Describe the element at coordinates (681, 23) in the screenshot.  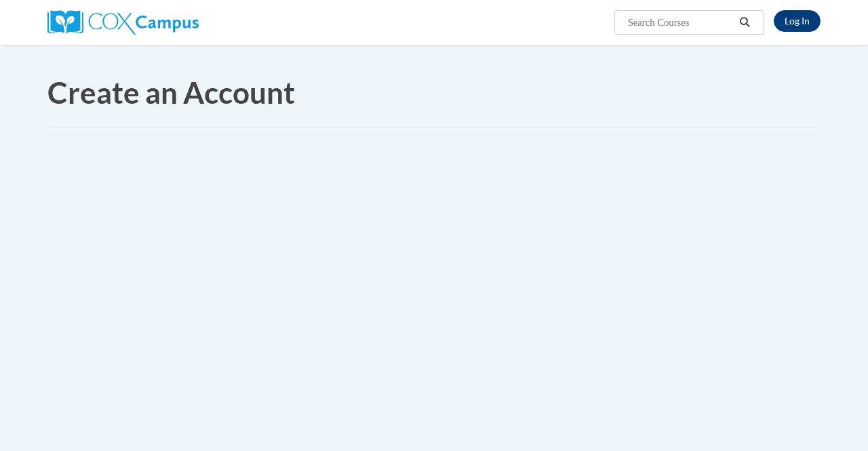
I see `input: Search Courses` at that location.